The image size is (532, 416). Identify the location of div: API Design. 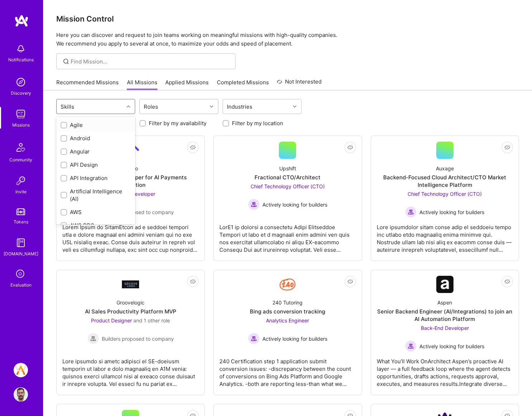
(96, 164).